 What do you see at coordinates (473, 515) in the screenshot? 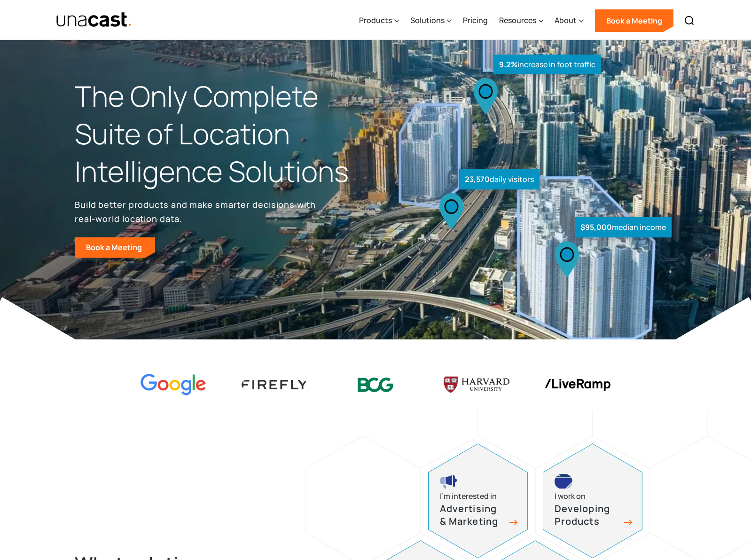
I see `h3: Advertising & Marketing` at bounding box center [473, 515].